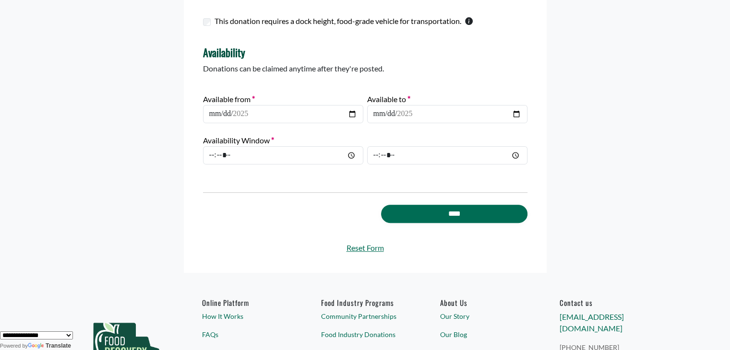  Describe the element at coordinates (365, 248) in the screenshot. I see `a: Reset Form` at that location.